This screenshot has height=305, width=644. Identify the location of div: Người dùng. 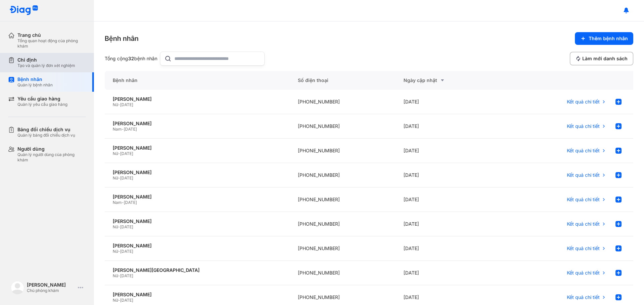
(51, 149).